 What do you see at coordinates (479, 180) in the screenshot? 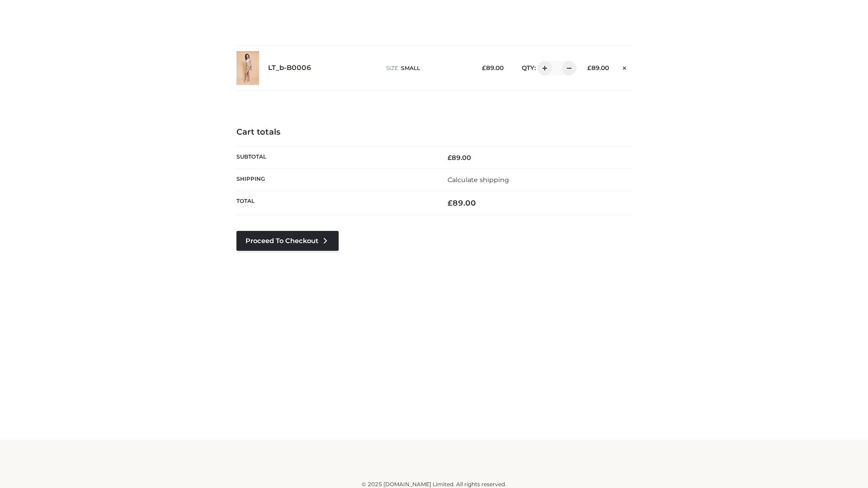
I see `a: Calculate shipping` at bounding box center [479, 180].